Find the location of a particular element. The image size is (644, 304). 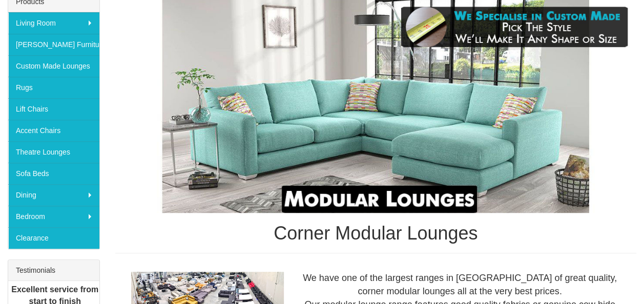

a: Custom Made Lounges is located at coordinates (54, 66).